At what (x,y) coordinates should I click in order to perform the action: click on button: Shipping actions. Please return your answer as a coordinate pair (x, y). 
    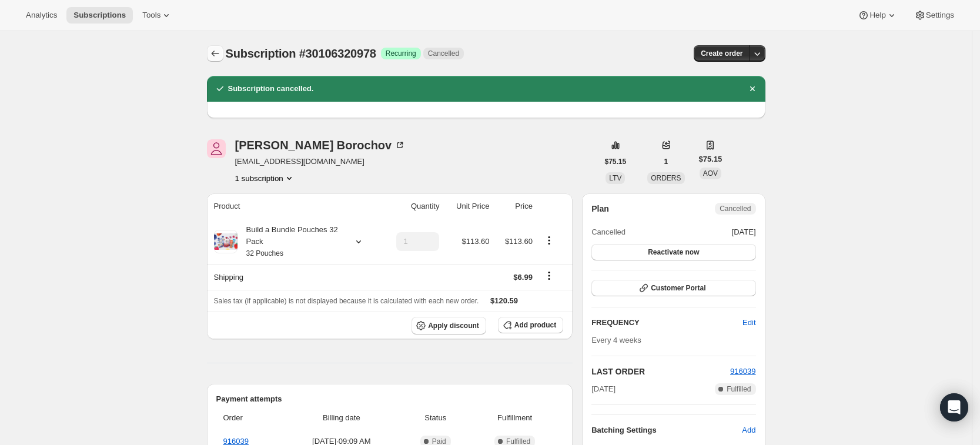
    Looking at the image, I should click on (549, 276).